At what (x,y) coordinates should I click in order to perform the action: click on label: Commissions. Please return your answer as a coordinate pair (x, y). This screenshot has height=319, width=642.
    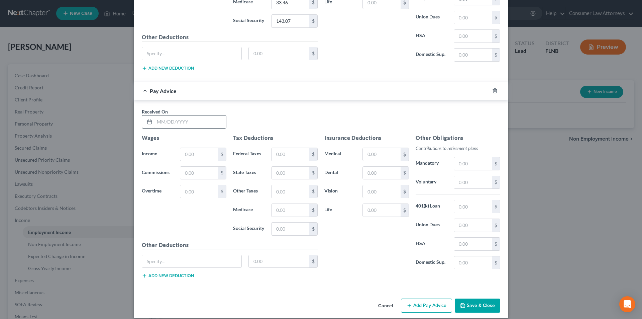
    Looking at the image, I should click on (157, 173).